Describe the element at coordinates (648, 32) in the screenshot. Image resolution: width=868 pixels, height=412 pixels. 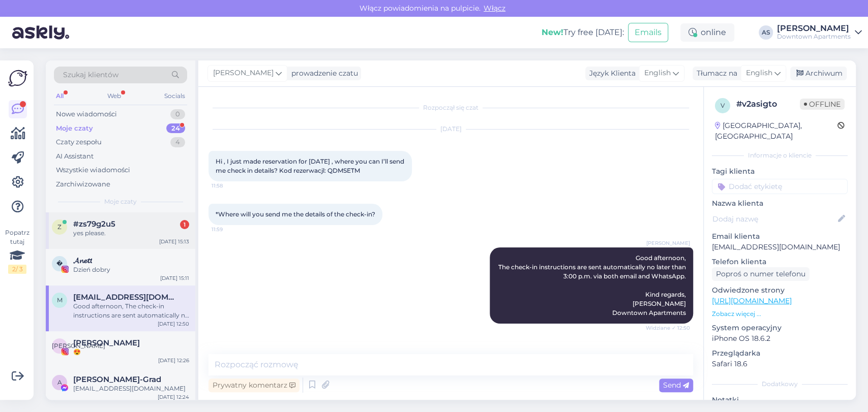
I see `button: Emails` at that location.